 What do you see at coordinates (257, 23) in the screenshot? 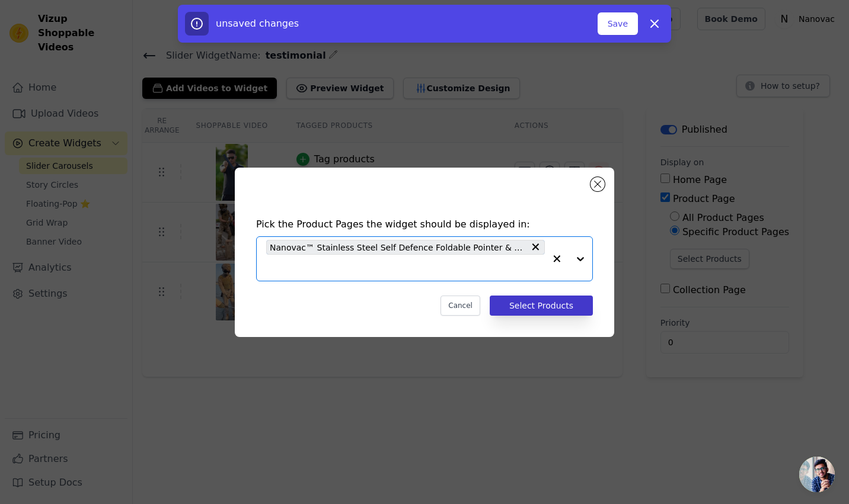
I see `span: unsaved changes` at bounding box center [257, 23].